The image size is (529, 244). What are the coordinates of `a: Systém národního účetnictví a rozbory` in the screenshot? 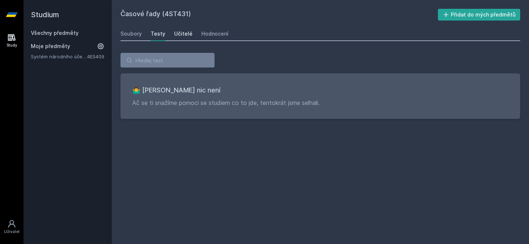 It's located at (59, 57).